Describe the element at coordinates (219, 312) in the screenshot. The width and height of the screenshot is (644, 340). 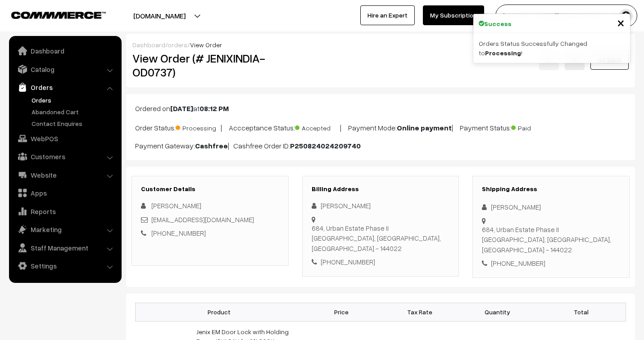
I see `th: Product` at that location.